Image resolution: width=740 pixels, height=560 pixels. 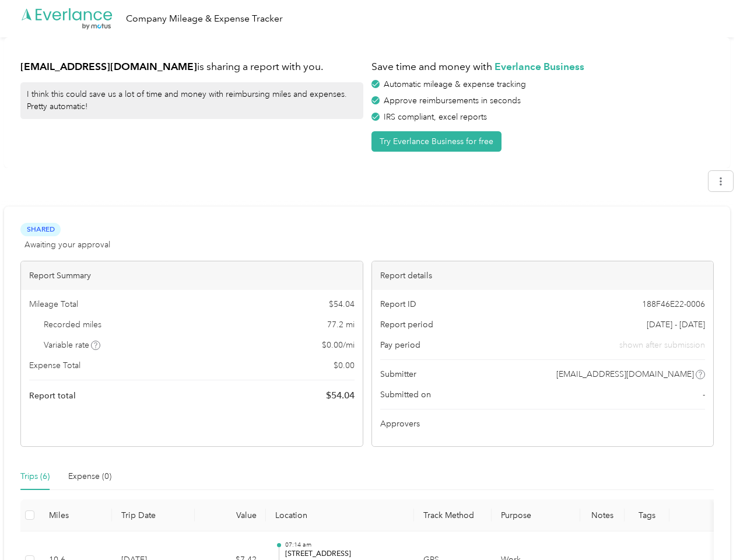 What do you see at coordinates (35, 477) in the screenshot?
I see `div: Trips (6)` at bounding box center [35, 477].